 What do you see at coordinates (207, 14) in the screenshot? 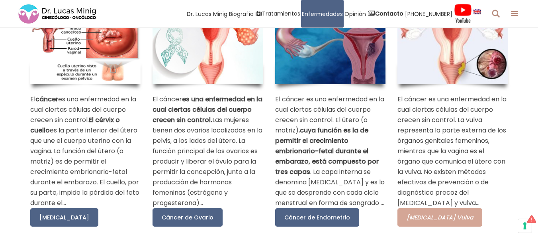
I see `span: Dr. Lucas Minig` at bounding box center [207, 14].